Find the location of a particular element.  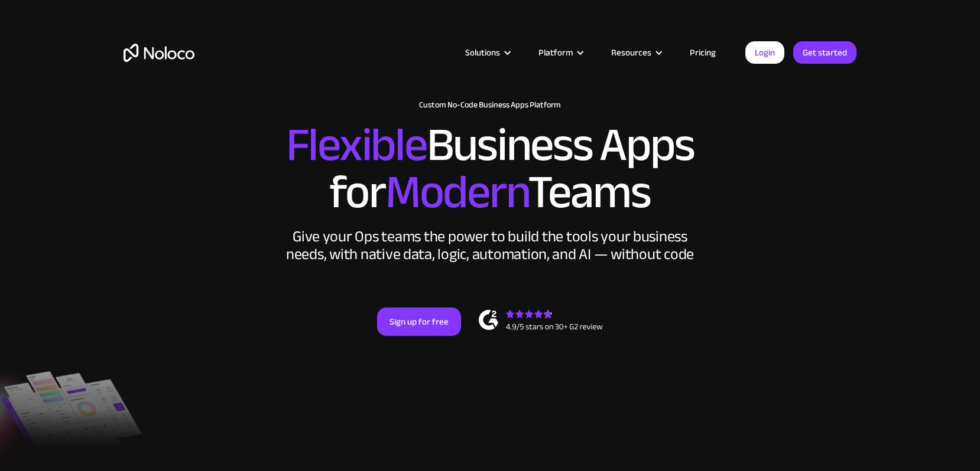

span: Flexible is located at coordinates (356, 145).